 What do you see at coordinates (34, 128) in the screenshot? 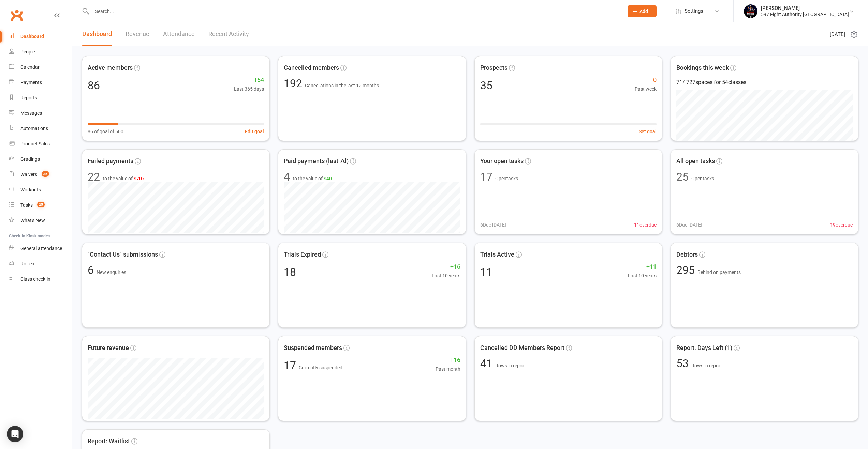
I see `div: Automations` at bounding box center [34, 128].